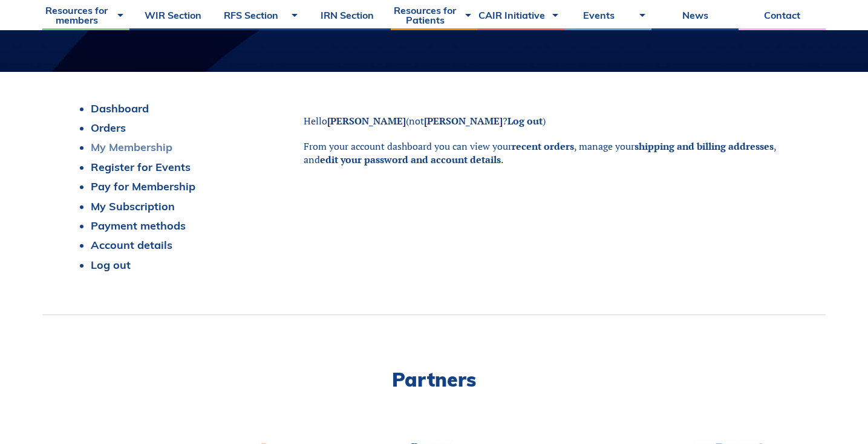 The width and height of the screenshot is (868, 444). Describe the element at coordinates (143, 186) in the screenshot. I see `a: Pay for Membership` at that location.